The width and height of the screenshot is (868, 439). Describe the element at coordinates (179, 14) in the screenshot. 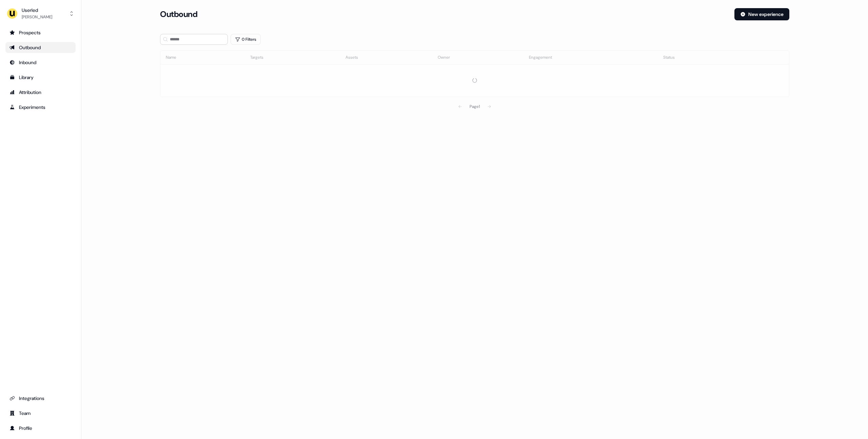

I see `h3: Outbound` at that location.